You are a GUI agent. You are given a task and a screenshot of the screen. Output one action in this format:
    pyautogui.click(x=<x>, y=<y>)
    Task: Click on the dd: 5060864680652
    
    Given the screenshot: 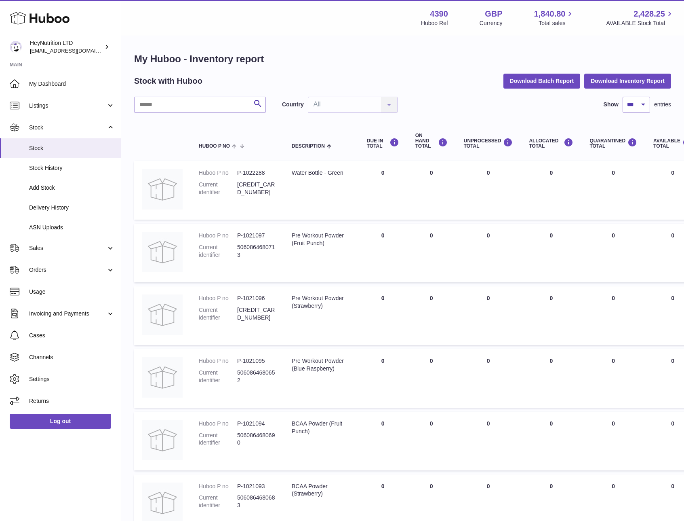 What is the action you would take?
    pyautogui.click(x=256, y=376)
    